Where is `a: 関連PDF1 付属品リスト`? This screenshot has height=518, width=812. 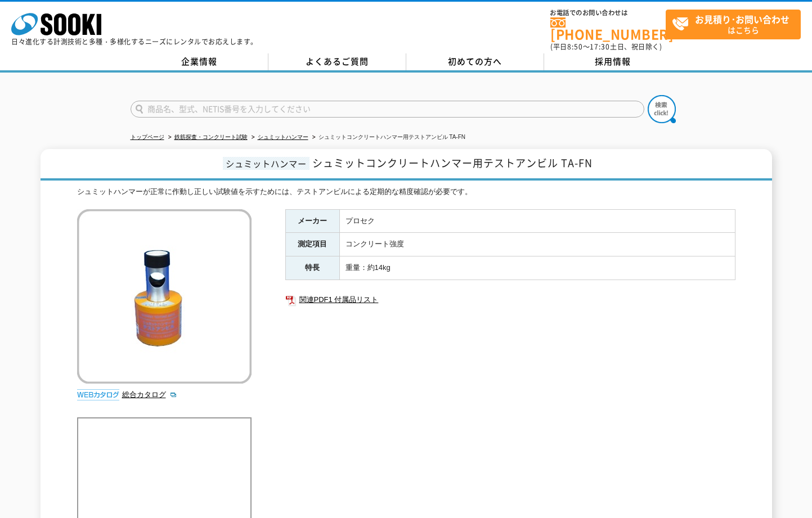 a: 関連PDF1 付属品リスト is located at coordinates (510, 299).